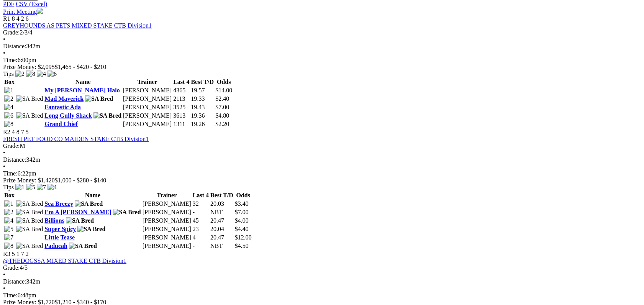 Image resolution: width=644 pixels, height=305 pixels. Describe the element at coordinates (202, 124) in the screenshot. I see `td: 19.26` at that location.